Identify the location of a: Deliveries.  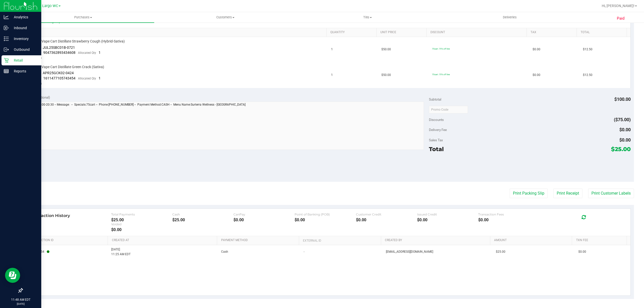
(510, 17).